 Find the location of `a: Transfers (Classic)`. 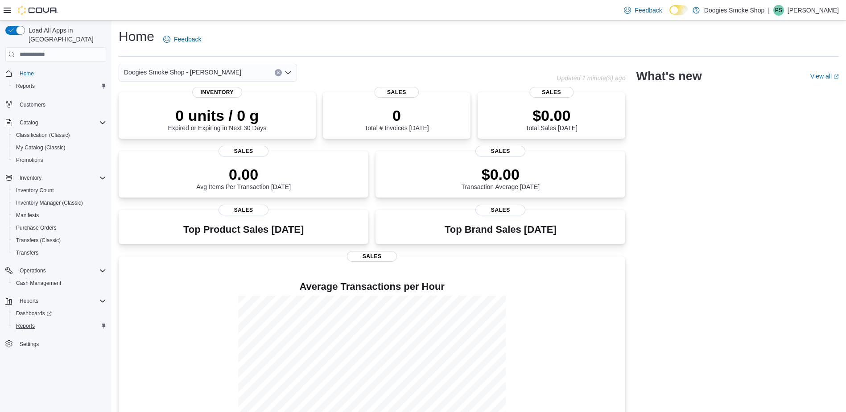

a: Transfers (Classic) is located at coordinates (38, 240).